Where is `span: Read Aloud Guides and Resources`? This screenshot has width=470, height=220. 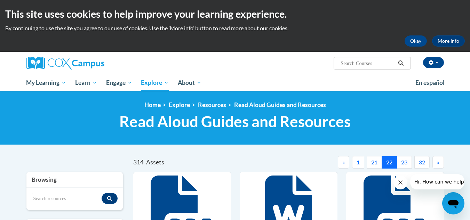 span: Read Aloud Guides and Resources is located at coordinates (235, 121).